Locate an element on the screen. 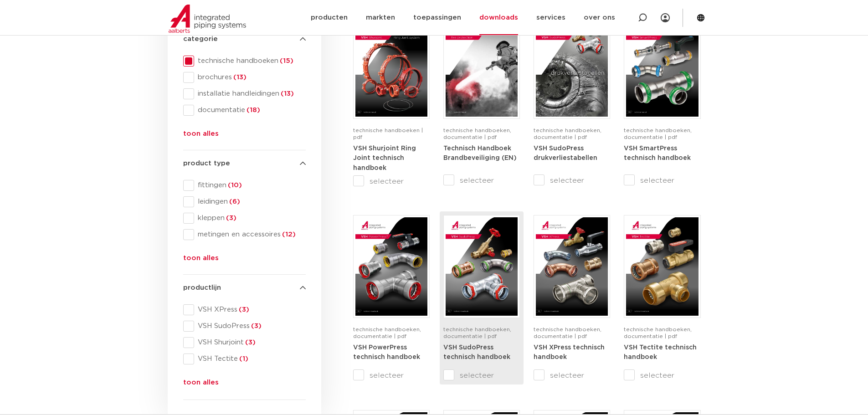 The width and height of the screenshot is (868, 415). strong: VSH PowerPress technisch handboek is located at coordinates (387, 353).